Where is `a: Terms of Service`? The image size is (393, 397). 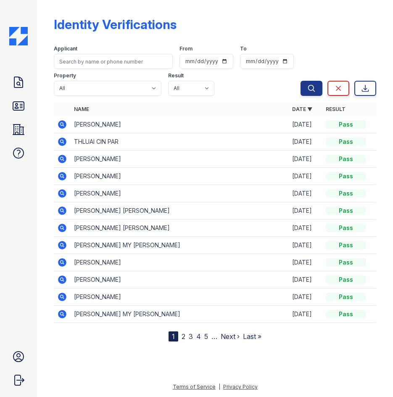
a: Terms of Service is located at coordinates (194, 386).